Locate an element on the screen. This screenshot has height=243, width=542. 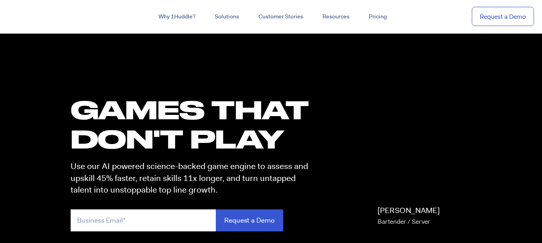
input: Business Email* is located at coordinates (143, 221).